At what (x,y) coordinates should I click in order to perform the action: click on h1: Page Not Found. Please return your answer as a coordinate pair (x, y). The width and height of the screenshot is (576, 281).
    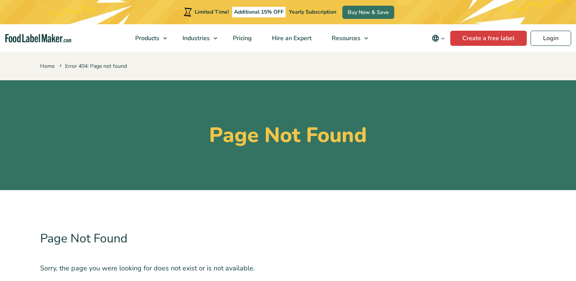
    Looking at the image, I should click on (288, 135).